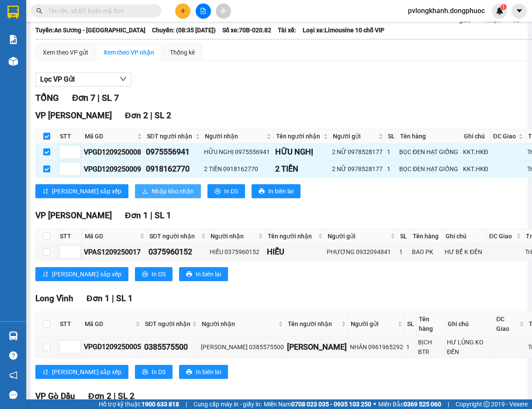 The height and width of the screenshot is (409, 532). Describe the element at coordinates (358, 169) in the screenshot. I see `div: 2 NỮ 0978528177` at that location.